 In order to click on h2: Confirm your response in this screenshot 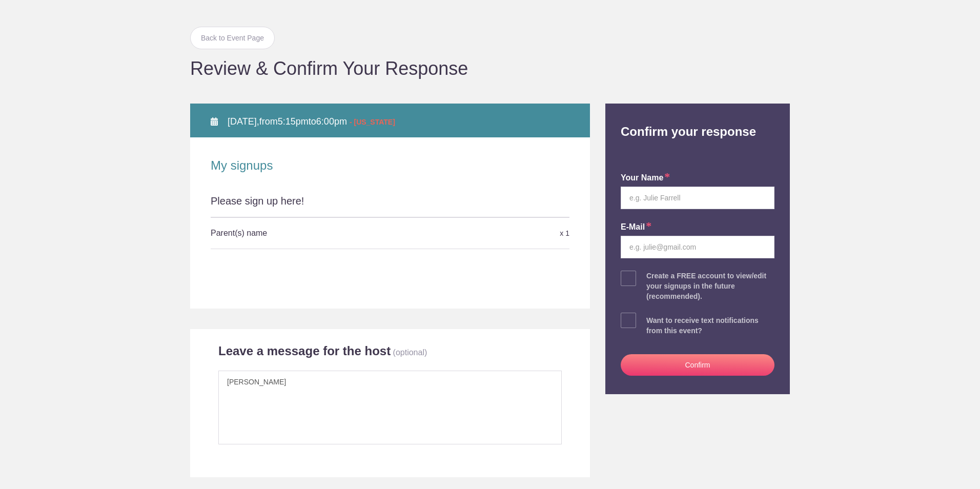, I will do `click(698, 121)`.